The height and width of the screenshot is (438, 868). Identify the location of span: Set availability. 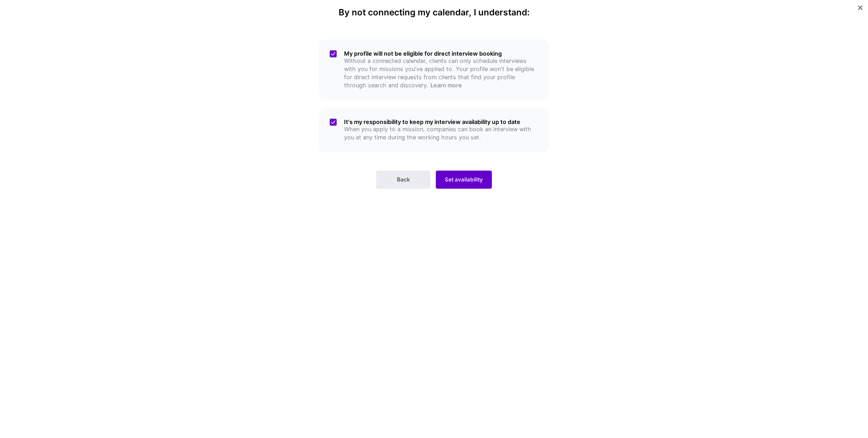
(464, 179).